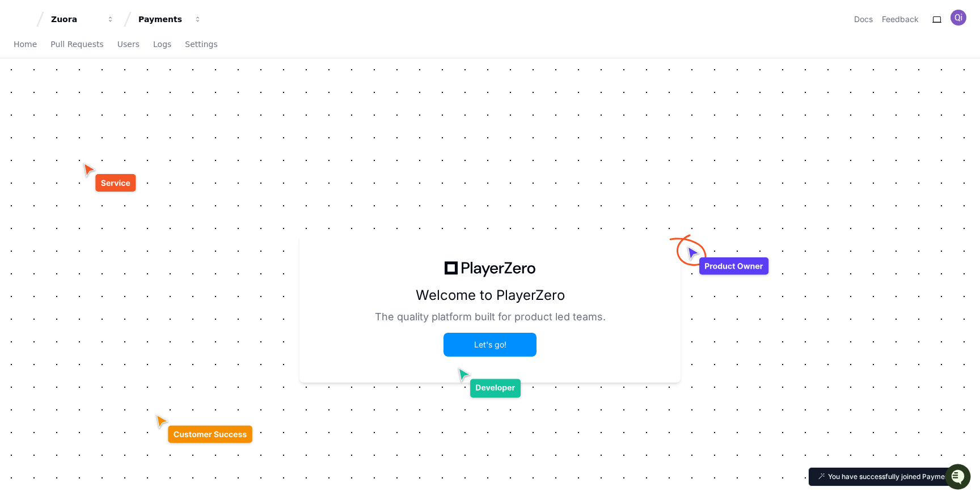 This screenshot has width=980, height=500. Describe the element at coordinates (25, 45) in the screenshot. I see `a: Home` at that location.